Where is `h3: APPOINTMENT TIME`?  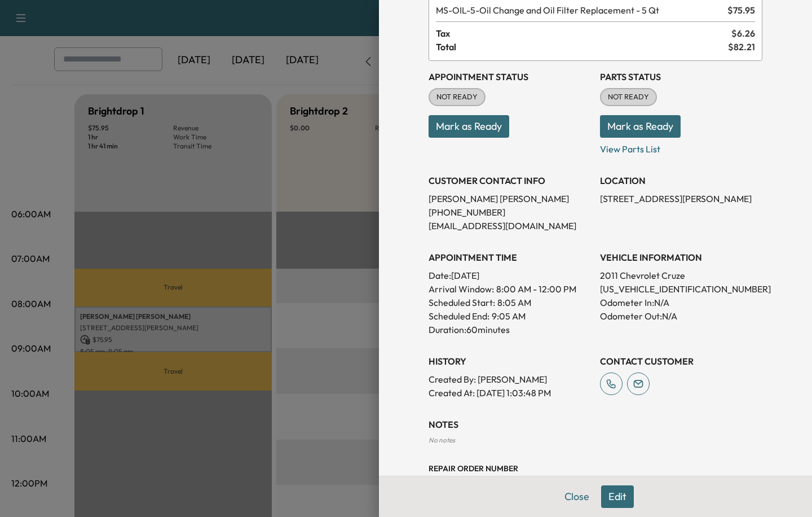 h3: APPOINTMENT TIME is located at coordinates (510, 257).